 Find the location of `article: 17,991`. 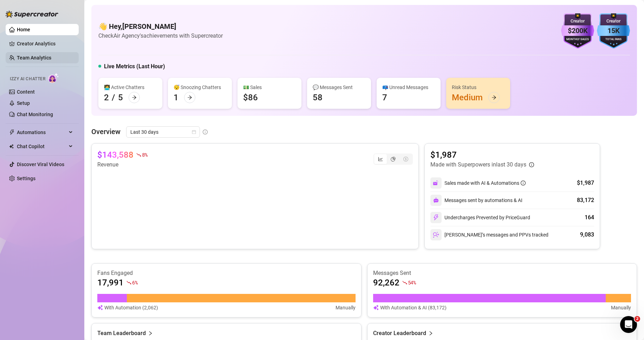

article: 17,991 is located at coordinates (110, 282).